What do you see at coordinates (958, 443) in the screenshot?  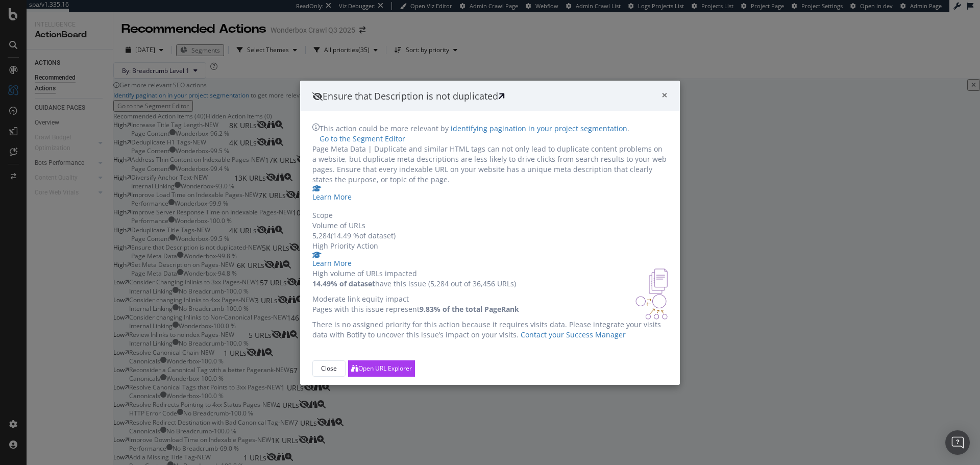 I see `div: Open Intercom Messenger` at bounding box center [958, 443].